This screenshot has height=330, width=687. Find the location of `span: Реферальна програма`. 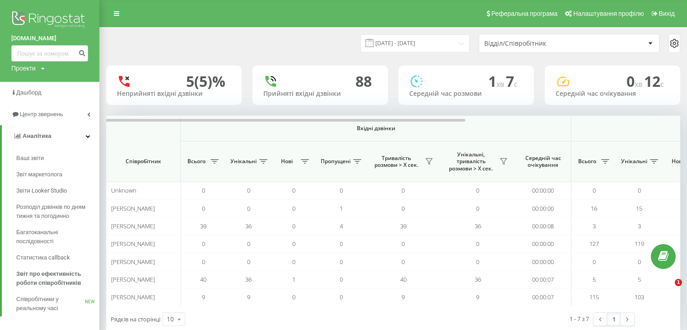

span: Реферальна програма is located at coordinates (525, 14).